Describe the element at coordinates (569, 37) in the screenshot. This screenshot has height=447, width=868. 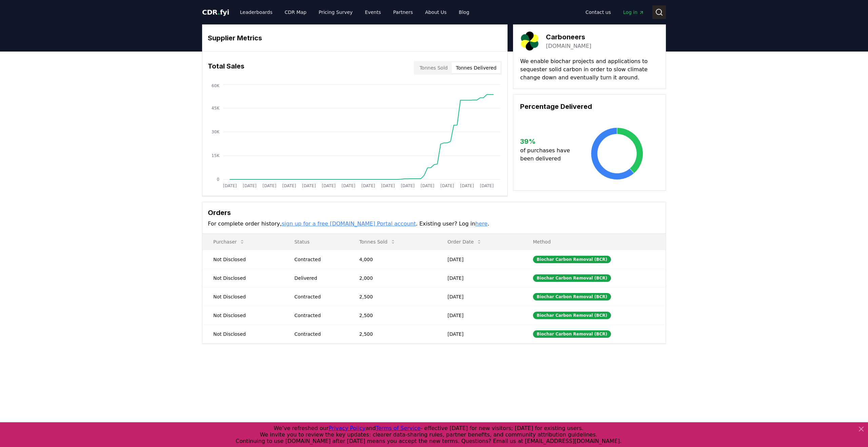
I see `h3: Carboneers` at that location.